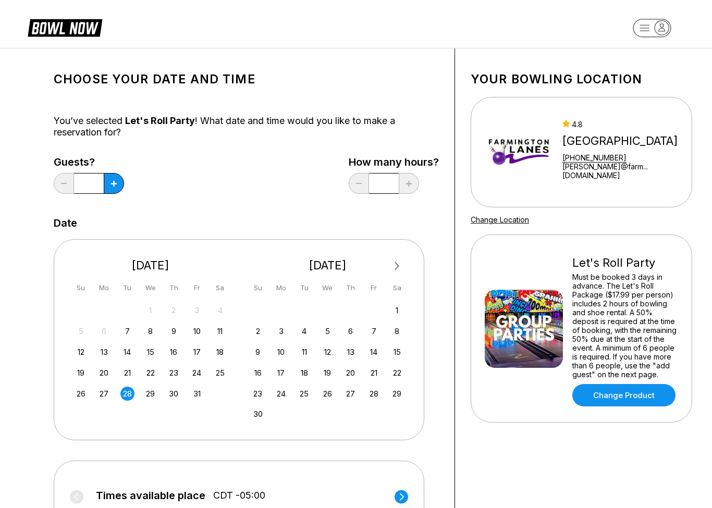 This screenshot has height=508, width=712. What do you see at coordinates (394, 162) in the screenshot?
I see `label: How many hours?` at bounding box center [394, 162].